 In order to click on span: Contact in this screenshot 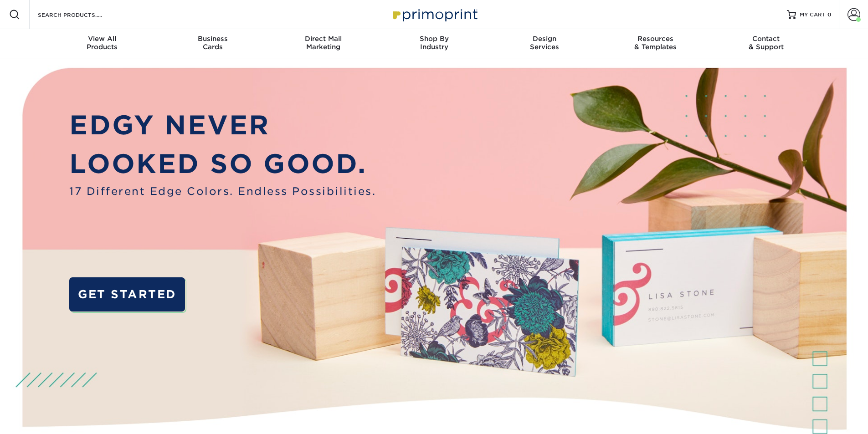, I will do `click(766, 39)`.